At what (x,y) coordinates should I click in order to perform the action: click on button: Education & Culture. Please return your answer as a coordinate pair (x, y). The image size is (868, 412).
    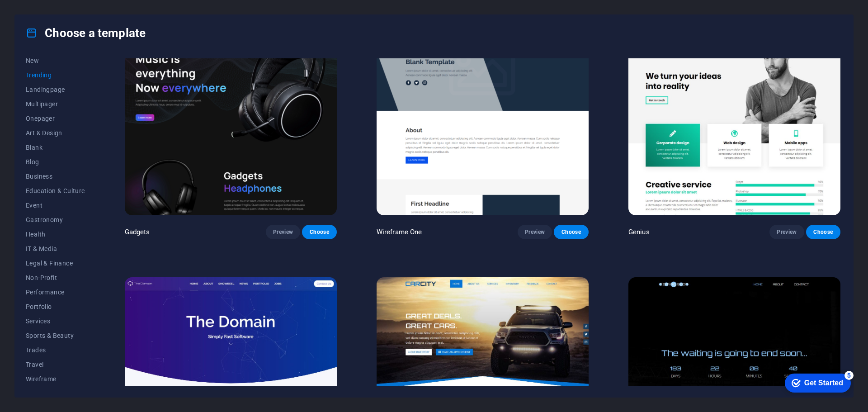
    Looking at the image, I should click on (56, 191).